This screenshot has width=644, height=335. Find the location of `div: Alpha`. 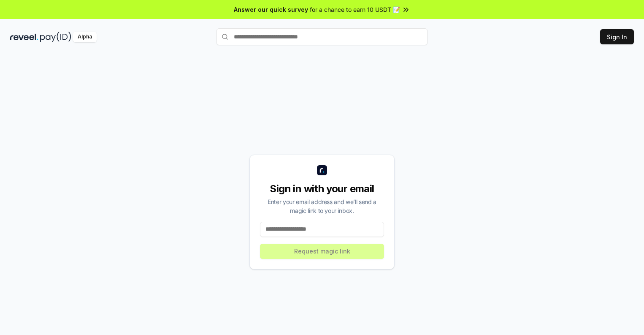

div: Alpha is located at coordinates (85, 37).